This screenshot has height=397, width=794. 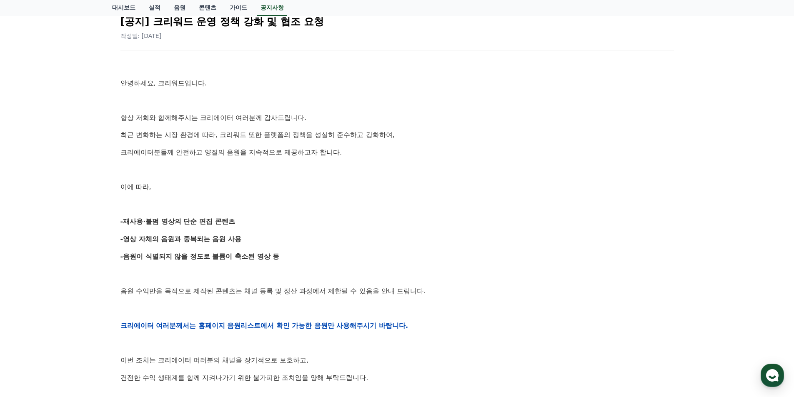 What do you see at coordinates (29, 274) in the screenshot?
I see `a: 홈` at bounding box center [29, 274].